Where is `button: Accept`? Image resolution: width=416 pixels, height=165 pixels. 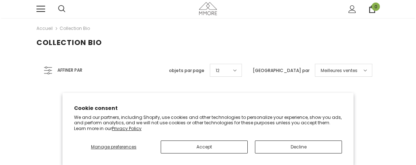 button: Accept is located at coordinates (204, 147).